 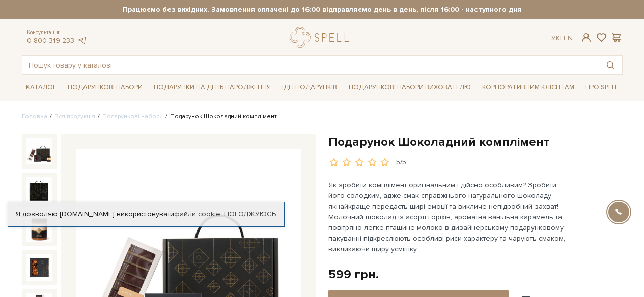 I want to click on li: Подарунок Шоколадний комплімент, so click(x=220, y=117).